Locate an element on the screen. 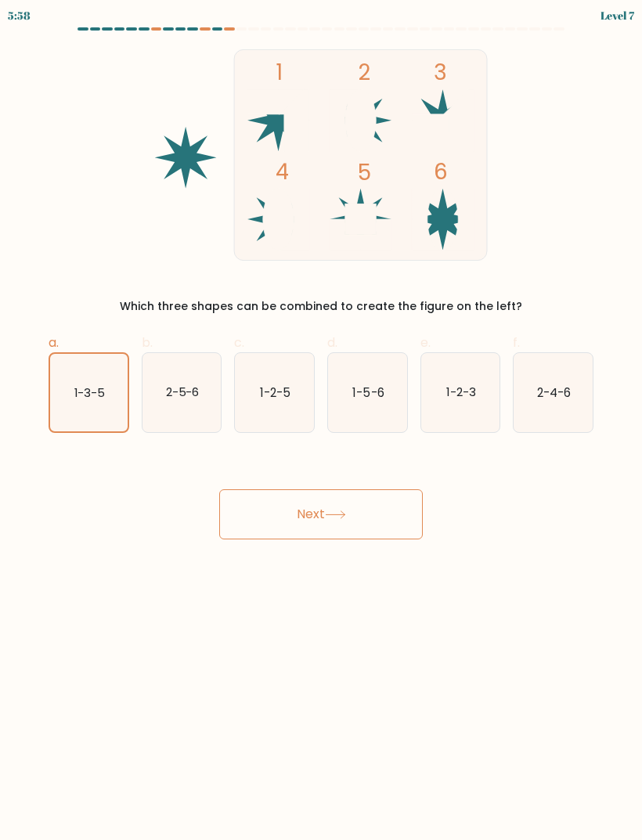  tspan: 6 is located at coordinates (441, 172).